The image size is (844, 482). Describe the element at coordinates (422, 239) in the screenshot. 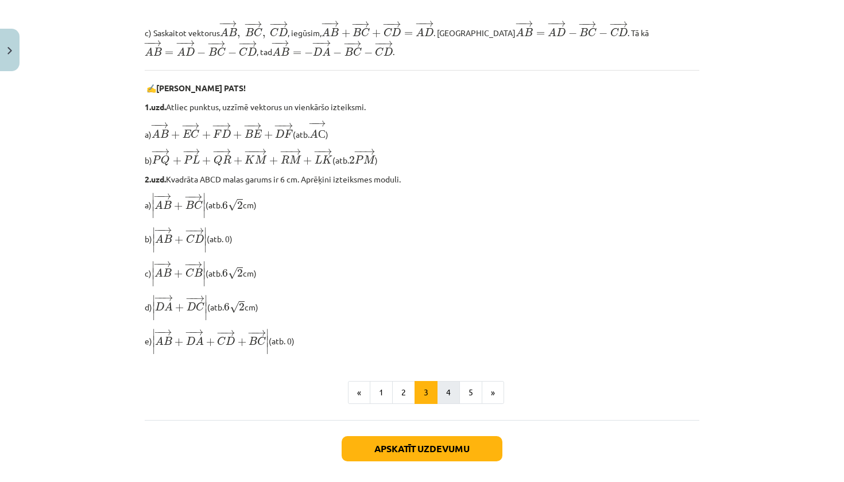

I see `p: b) (atb. 0)` at that location.